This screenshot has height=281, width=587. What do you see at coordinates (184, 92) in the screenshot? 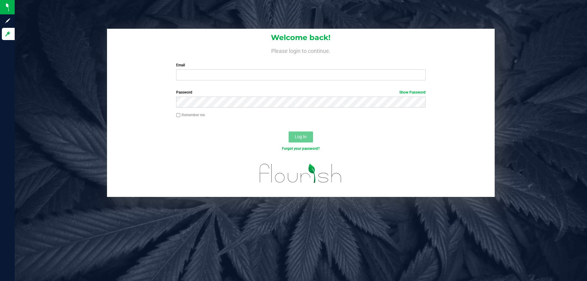
I see `span: Password` at bounding box center [184, 92].